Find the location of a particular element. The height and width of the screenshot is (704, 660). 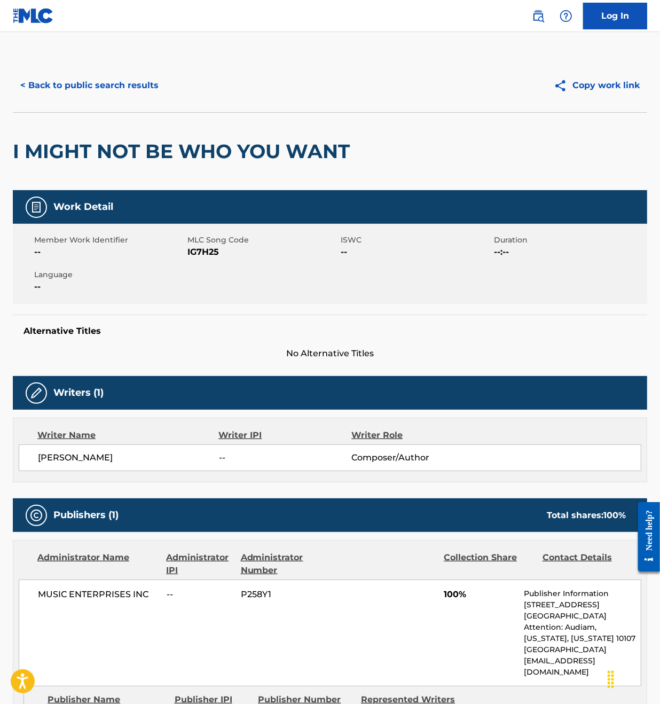

img: Writers is located at coordinates (36, 393).